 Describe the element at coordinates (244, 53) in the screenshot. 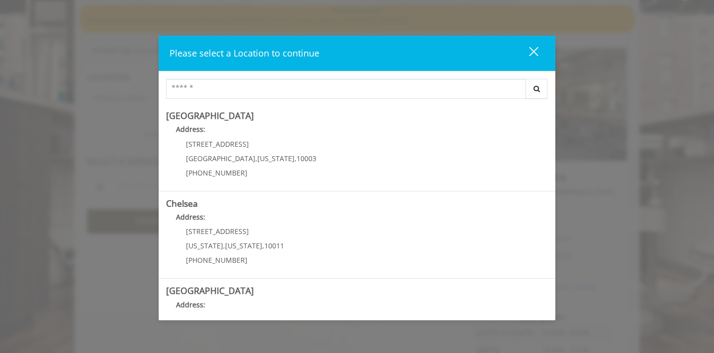

I see `span: Please select a Location to continue` at that location.